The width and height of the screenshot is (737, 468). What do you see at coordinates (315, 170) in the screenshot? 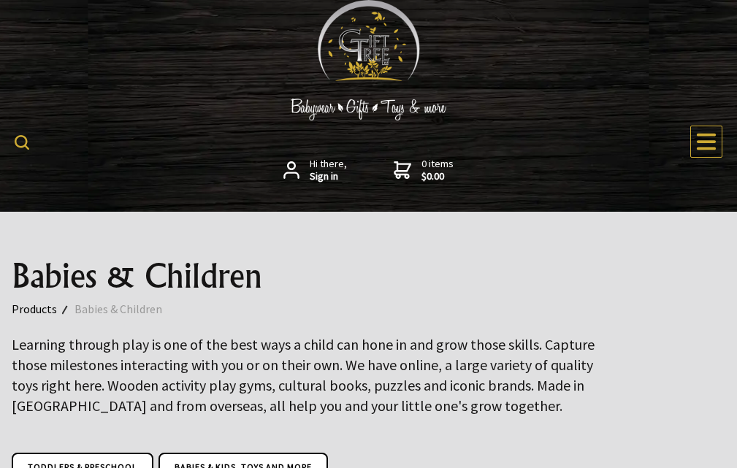
I see `a: Hi there,Sign in` at bounding box center [315, 170].